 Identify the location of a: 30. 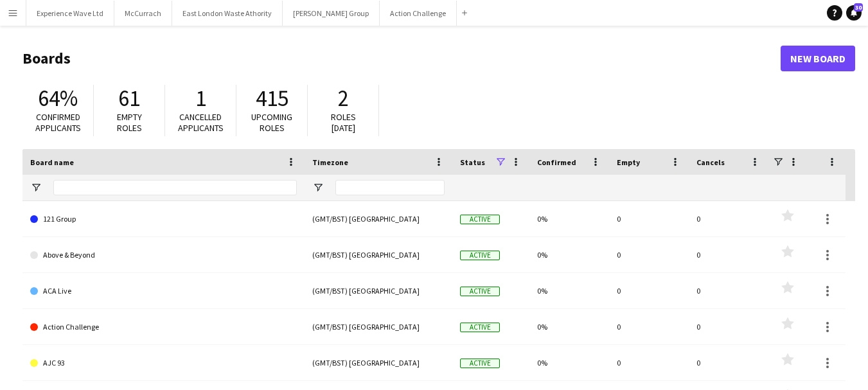
(854, 13).